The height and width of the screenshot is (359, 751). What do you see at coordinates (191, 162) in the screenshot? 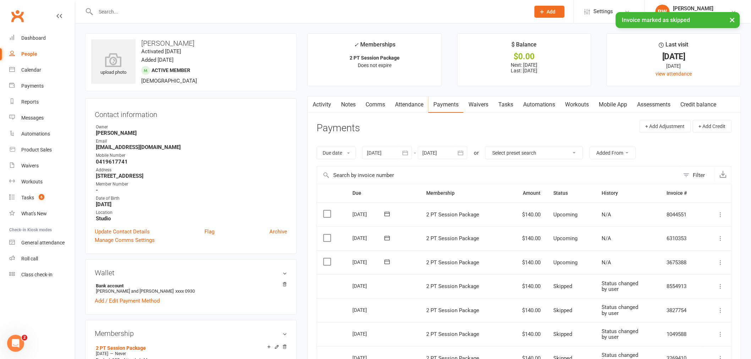
I see `strong: 0419617741` at bounding box center [191, 162].